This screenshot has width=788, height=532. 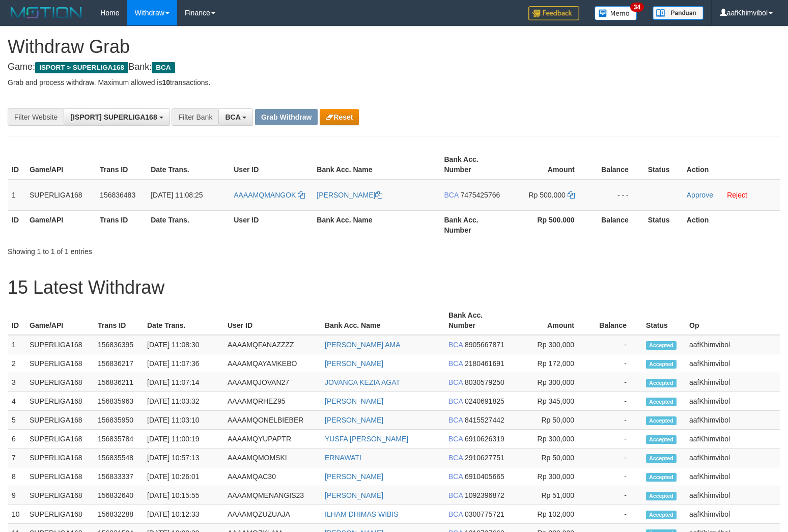 I want to click on span: 156836483, so click(x=118, y=195).